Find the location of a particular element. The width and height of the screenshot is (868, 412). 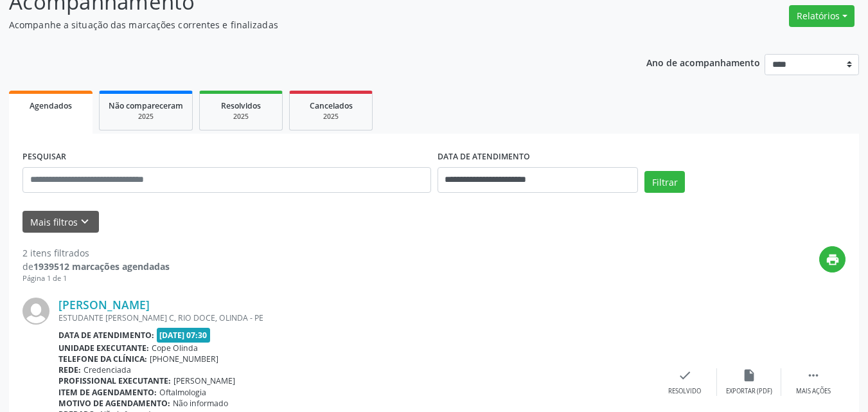

p: Ano de acompanhamento is located at coordinates (703, 62).